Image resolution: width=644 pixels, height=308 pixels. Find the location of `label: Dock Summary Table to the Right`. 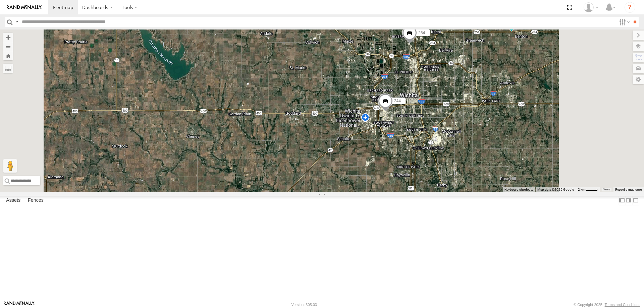

label: Dock Summary Table to the Right is located at coordinates (628, 200).